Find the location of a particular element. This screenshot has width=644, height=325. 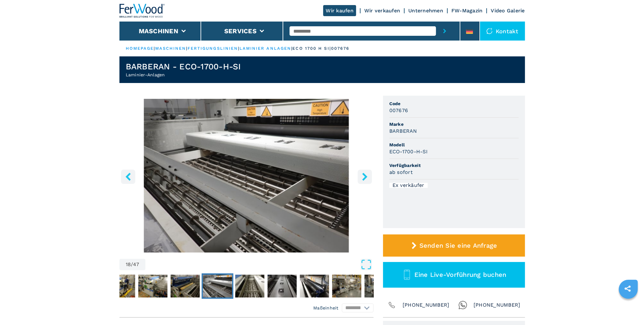

p: 007676 is located at coordinates (340, 48).